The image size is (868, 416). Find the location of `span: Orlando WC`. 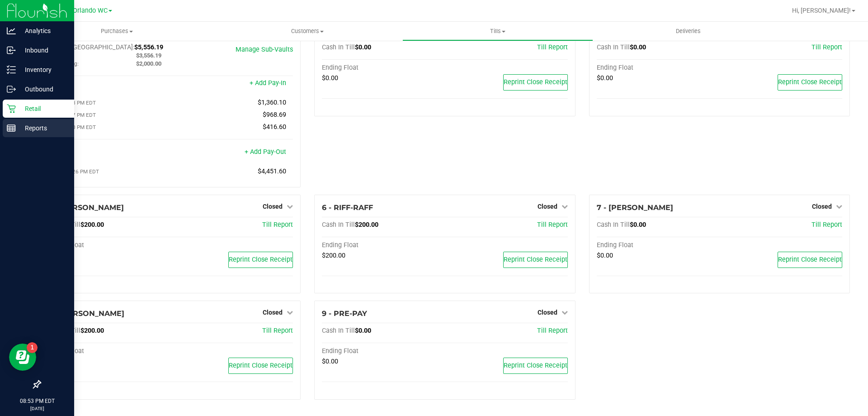

span: Orlando WC is located at coordinates (90, 11).